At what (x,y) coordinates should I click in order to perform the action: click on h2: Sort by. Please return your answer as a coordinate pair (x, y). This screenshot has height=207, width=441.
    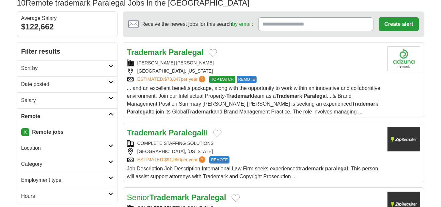
    Looking at the image, I should click on (65, 68).